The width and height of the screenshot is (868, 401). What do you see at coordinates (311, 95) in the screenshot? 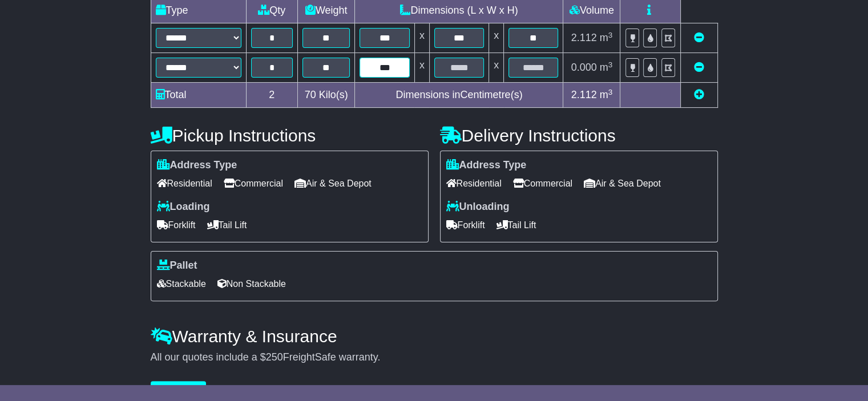
I see `span: 70` at bounding box center [311, 95].